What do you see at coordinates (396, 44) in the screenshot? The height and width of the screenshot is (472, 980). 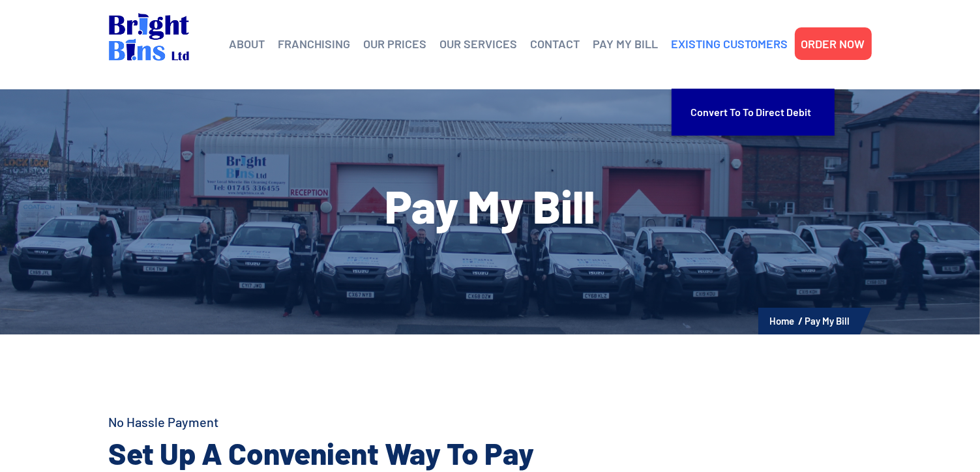 I see `a: OUR PRICES` at bounding box center [396, 44].